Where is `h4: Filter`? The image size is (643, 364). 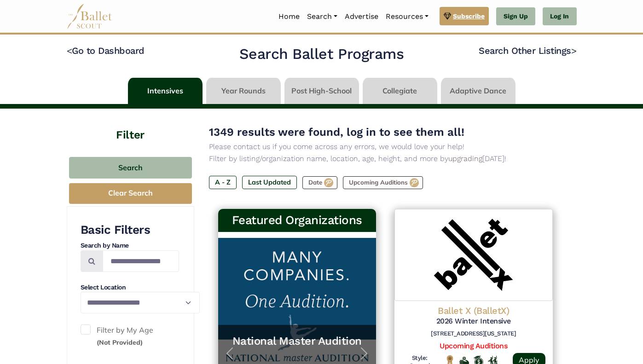 h4: Filter is located at coordinates (130, 126).